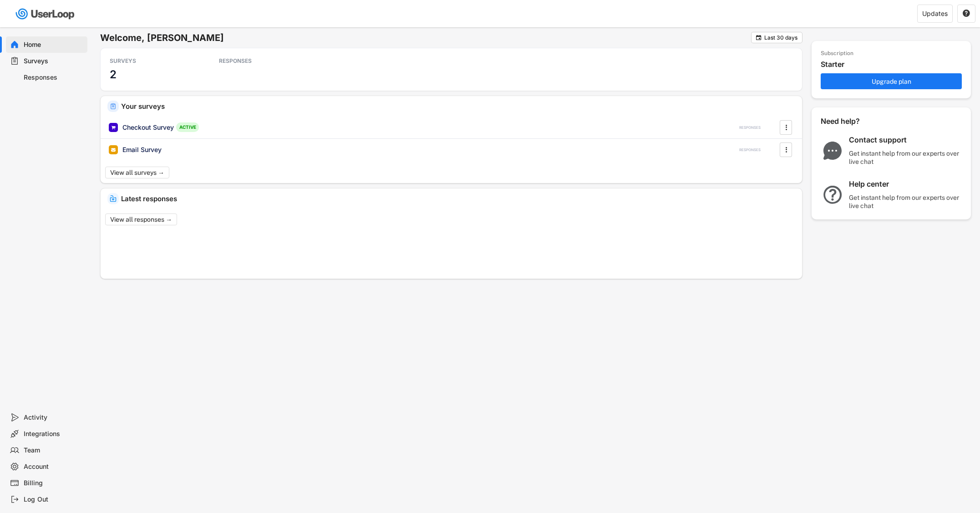 The height and width of the screenshot is (513, 980). Describe the element at coordinates (54, 78) in the screenshot. I see `div: Responses` at that location.